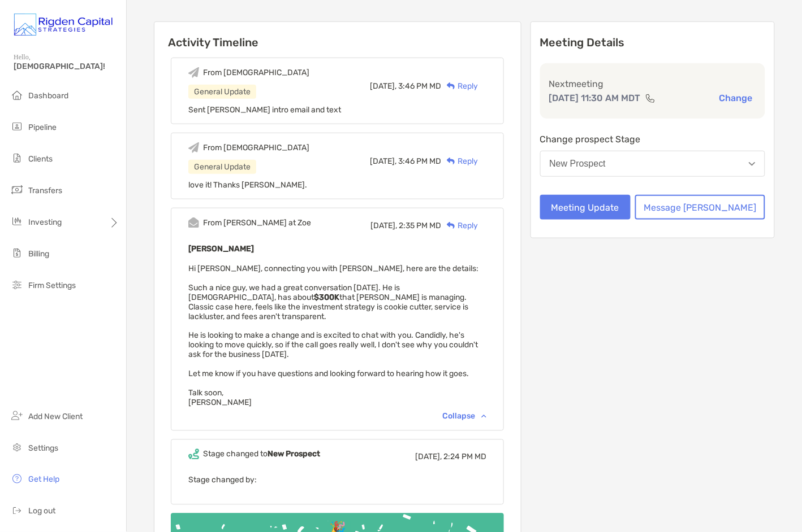 Image resolution: width=802 pixels, height=532 pixels. I want to click on img: communication type, so click(650, 98).